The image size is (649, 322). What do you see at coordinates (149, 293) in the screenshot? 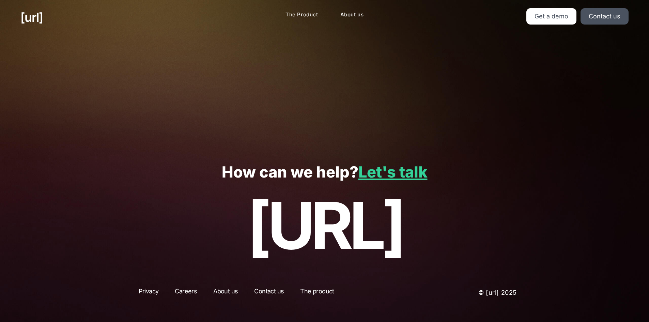
I see `a: Privacy` at bounding box center [149, 293].